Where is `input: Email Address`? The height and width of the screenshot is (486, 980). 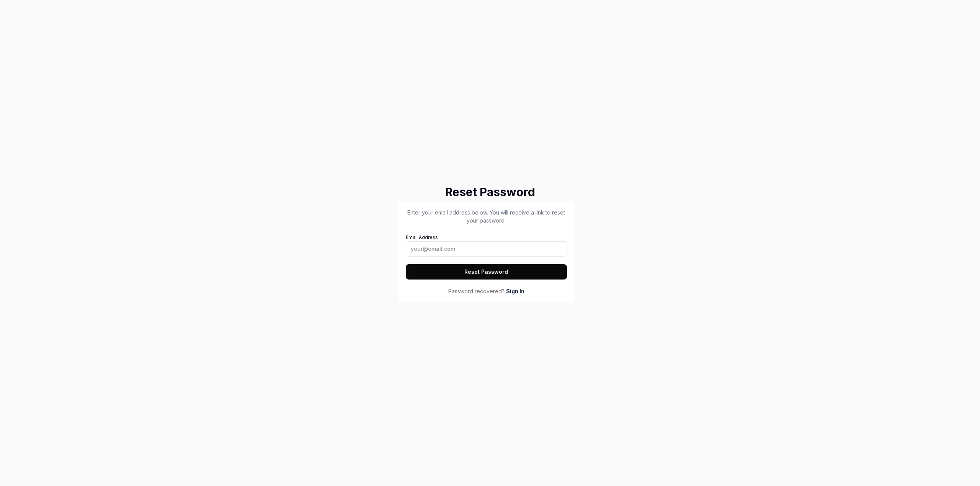
input: Email Address is located at coordinates (486, 249).